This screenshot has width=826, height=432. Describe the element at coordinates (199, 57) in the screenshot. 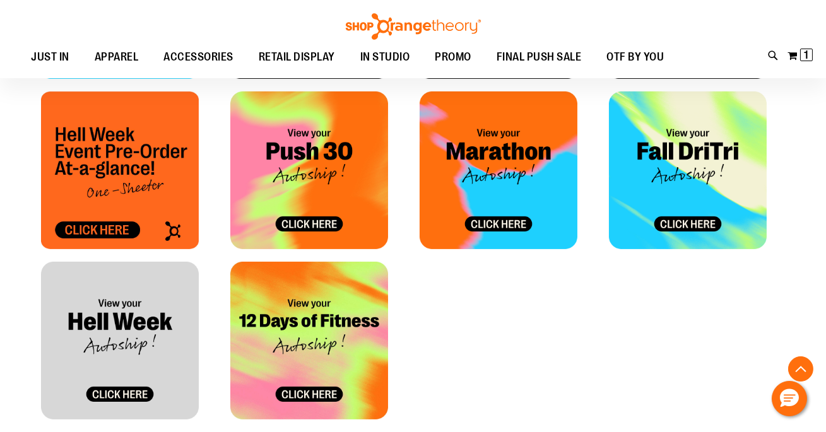

I see `span: ACCESSORIES` at that location.